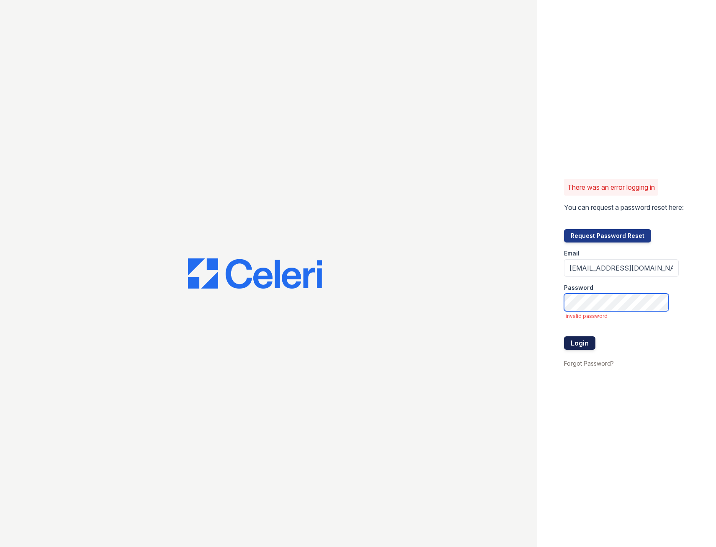 This screenshot has height=547, width=716. Describe the element at coordinates (579, 288) in the screenshot. I see `label: Password` at that location.